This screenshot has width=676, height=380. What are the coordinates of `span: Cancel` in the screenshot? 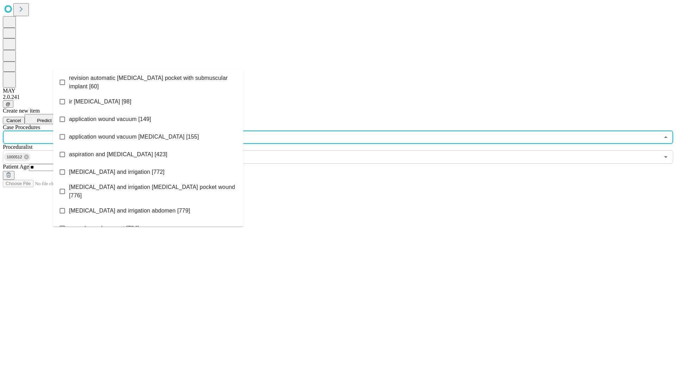 It's located at (14, 120).